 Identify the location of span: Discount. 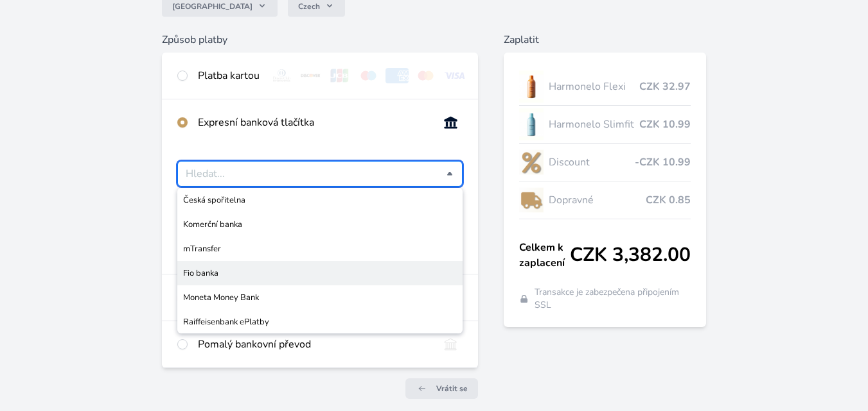
(591, 163).